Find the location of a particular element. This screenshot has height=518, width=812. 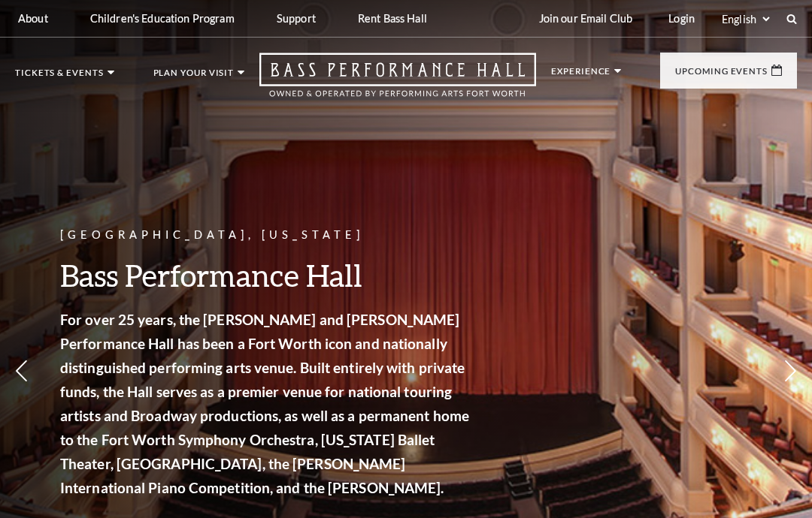

h3: Bass Performance Hall is located at coordinates (267, 275).